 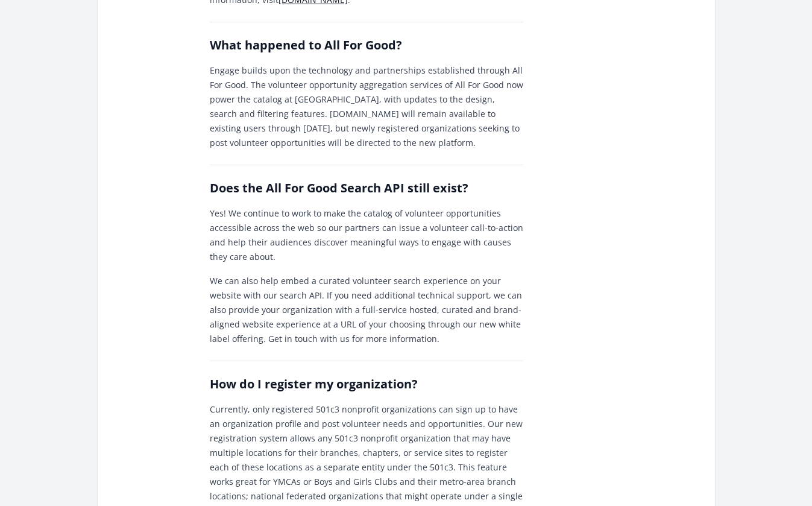 I want to click on h2: Does the All For Good Search API still exist?, so click(x=367, y=188).